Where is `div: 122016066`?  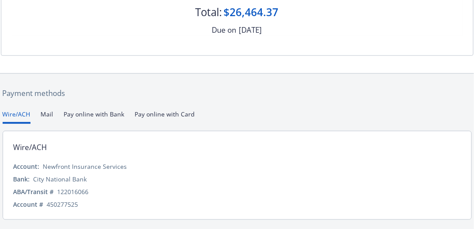
div: 122016066 is located at coordinates (73, 191).